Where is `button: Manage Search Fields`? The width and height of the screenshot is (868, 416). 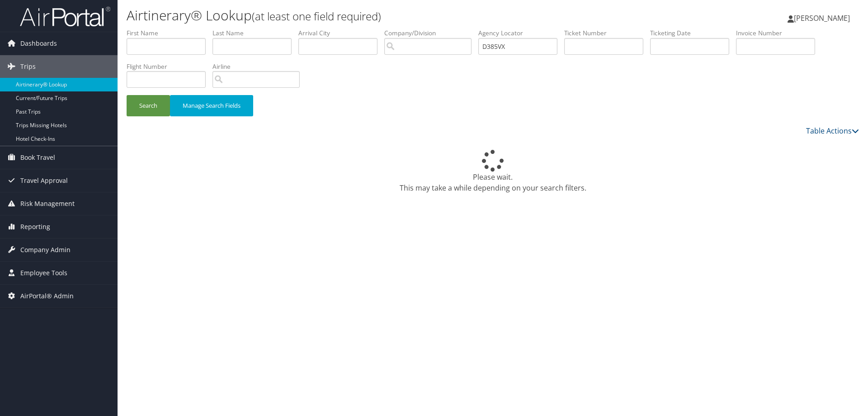 button: Manage Search Fields is located at coordinates (212, 106).